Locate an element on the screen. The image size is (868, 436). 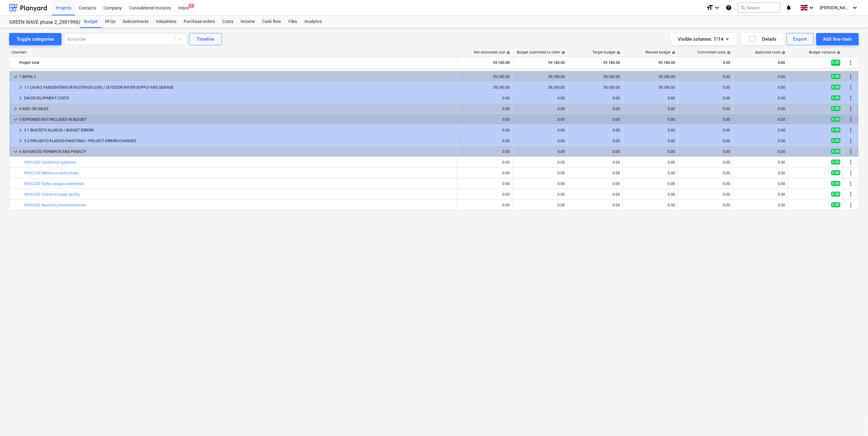
a: W932200 Darbų saugos pažeidimas is located at coordinates (54, 184).